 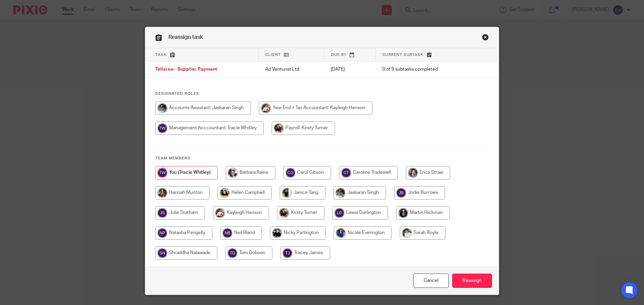 What do you see at coordinates (403, 55) in the screenshot?
I see `span: Current subtask` at bounding box center [403, 55].